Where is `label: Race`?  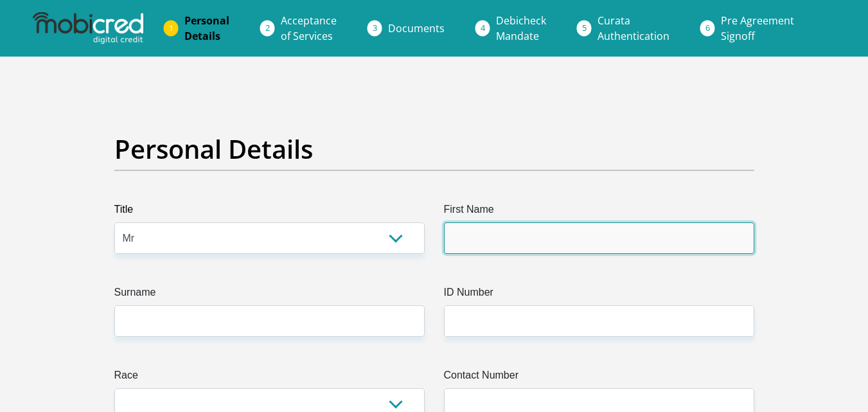
label: Race is located at coordinates (269, 378).